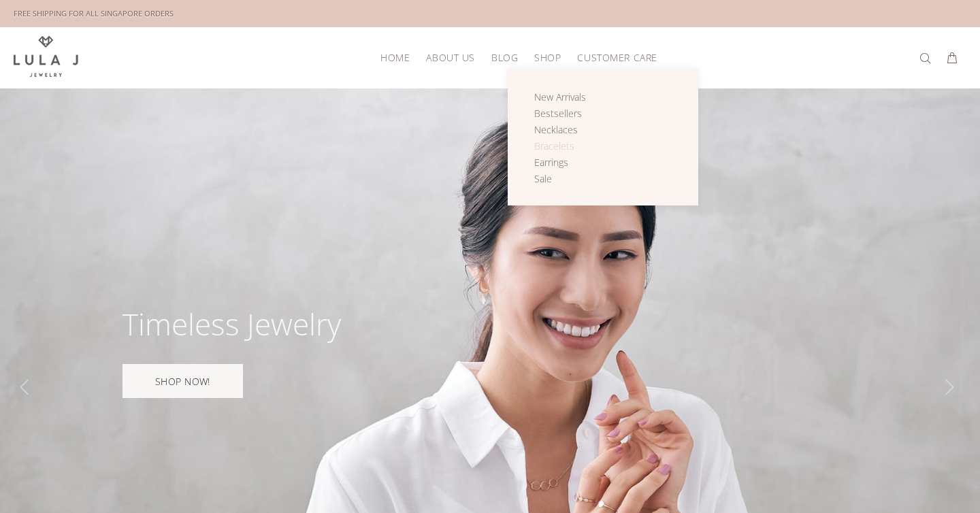 The image size is (980, 513). Describe the element at coordinates (450, 57) in the screenshot. I see `a: ABOUT US` at that location.